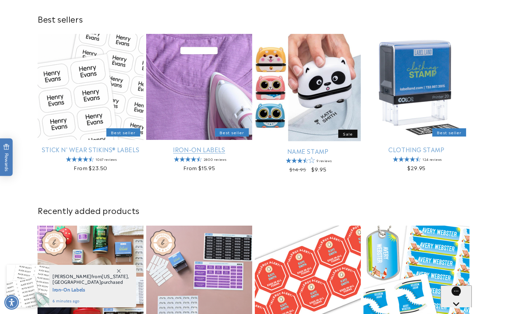 The image size is (507, 314). Describe the element at coordinates (417, 149) in the screenshot. I see `a: Clothing Stamp` at that location.